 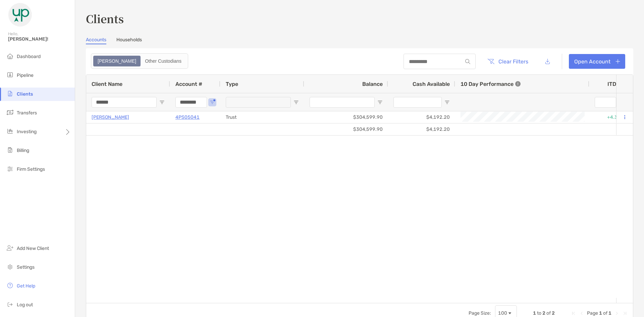 What do you see at coordinates (20, 15) in the screenshot?
I see `img: Zoe Logo` at bounding box center [20, 15].